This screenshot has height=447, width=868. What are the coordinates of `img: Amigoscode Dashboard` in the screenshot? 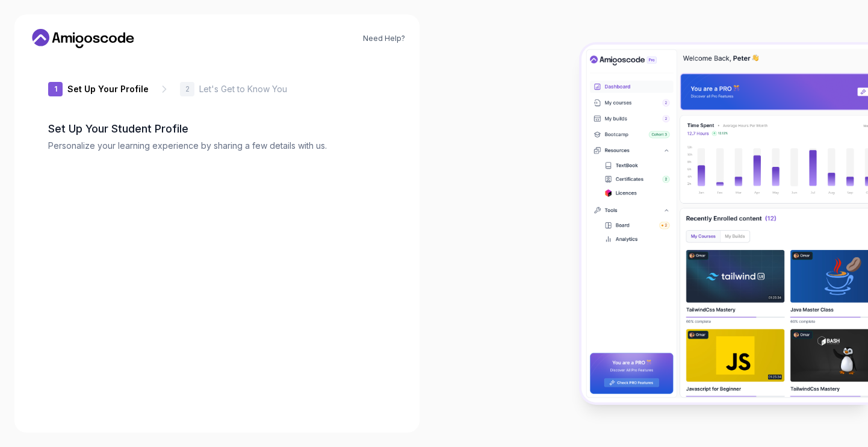 It's located at (725, 224).